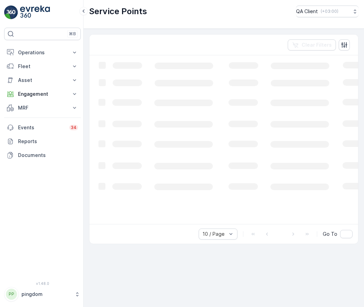 The width and height of the screenshot is (364, 307). What do you see at coordinates (42, 66) in the screenshot?
I see `p: Fleet` at bounding box center [42, 66].